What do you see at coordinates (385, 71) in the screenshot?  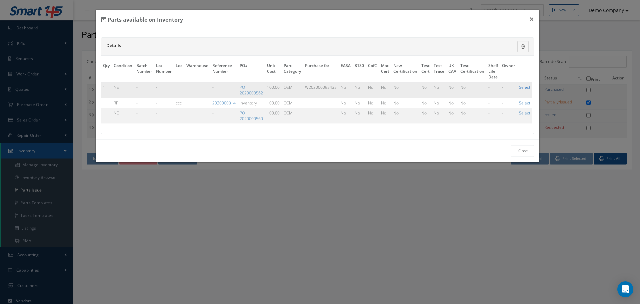 I see `th: Mat Cert` at bounding box center [385, 71].